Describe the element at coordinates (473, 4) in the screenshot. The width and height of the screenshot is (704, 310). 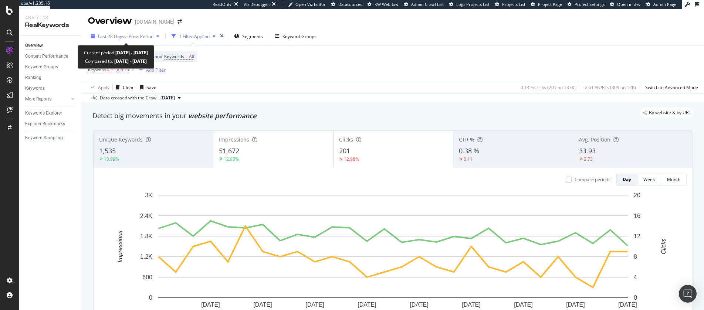
I see `span: Logs Projects List` at that location.